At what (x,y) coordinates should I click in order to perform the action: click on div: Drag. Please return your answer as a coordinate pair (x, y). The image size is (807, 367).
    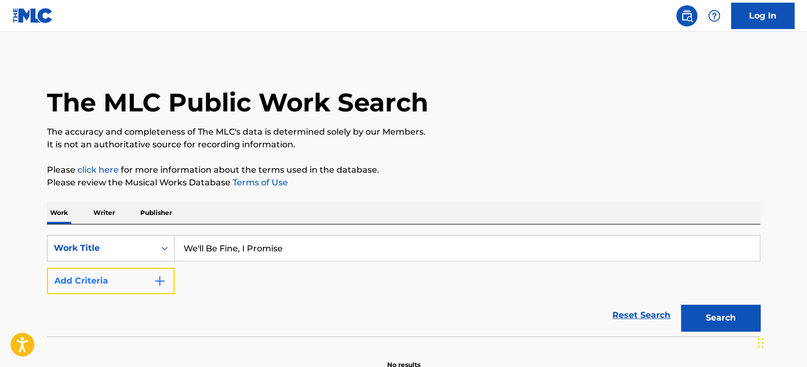
    Looking at the image, I should click on (760, 342).